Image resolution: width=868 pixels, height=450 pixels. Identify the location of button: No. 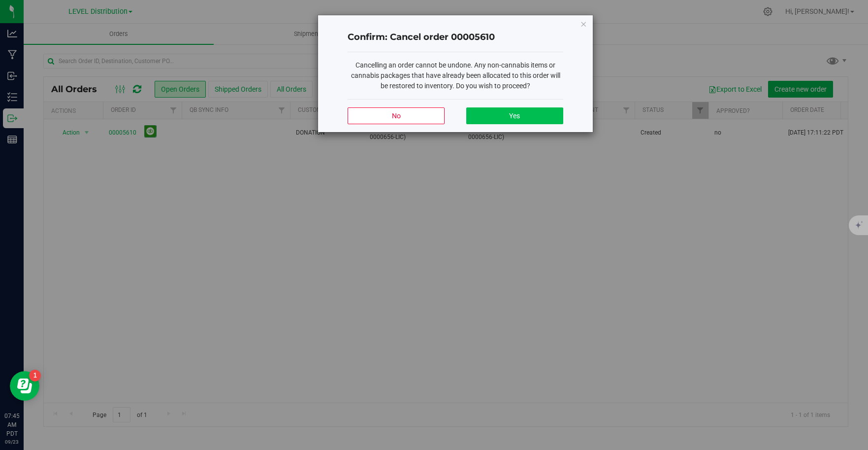
(396, 116).